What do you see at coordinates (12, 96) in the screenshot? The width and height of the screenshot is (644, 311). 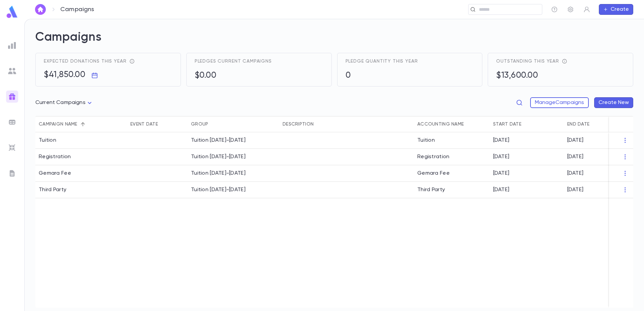 I see `img: campaigns_gradient.17ab1fa96dd0f67c2e976ce0b3818124.svg` at bounding box center [12, 96].